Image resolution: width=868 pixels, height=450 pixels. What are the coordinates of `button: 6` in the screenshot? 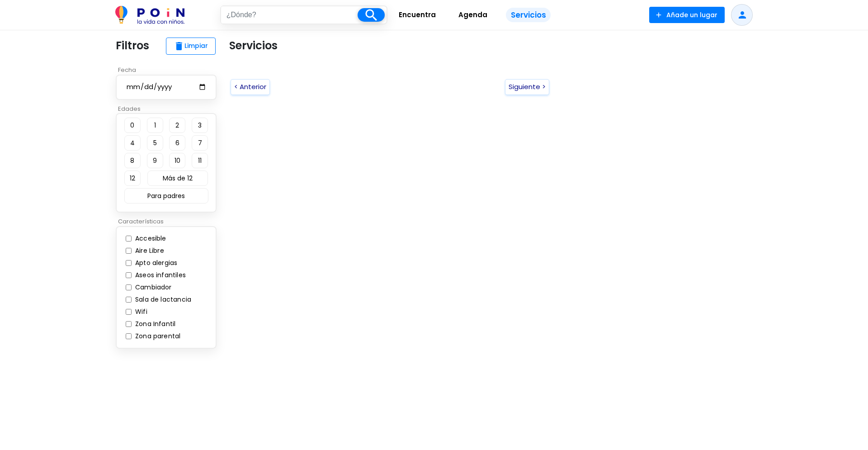 It's located at (178, 143).